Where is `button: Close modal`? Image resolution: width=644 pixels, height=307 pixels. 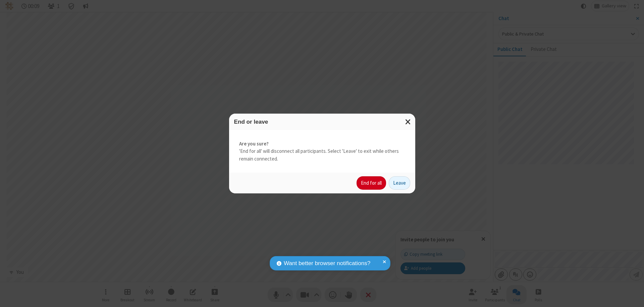 button: Close modal is located at coordinates (408, 122).